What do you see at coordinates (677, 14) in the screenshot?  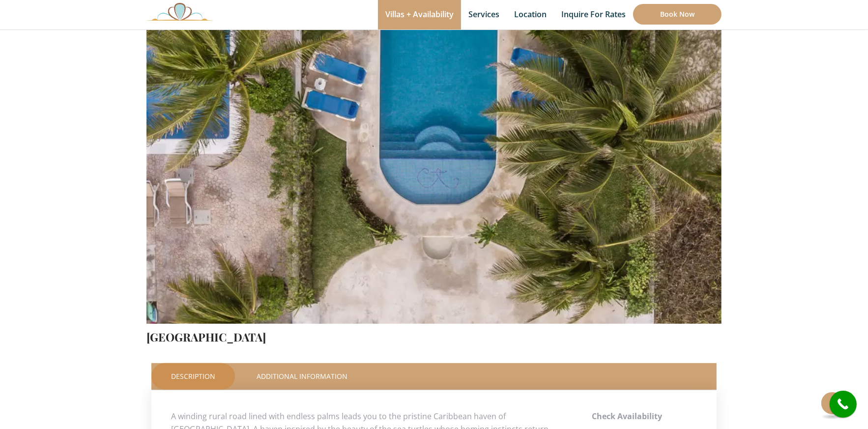 I see `a: Book Now` at bounding box center [677, 14].